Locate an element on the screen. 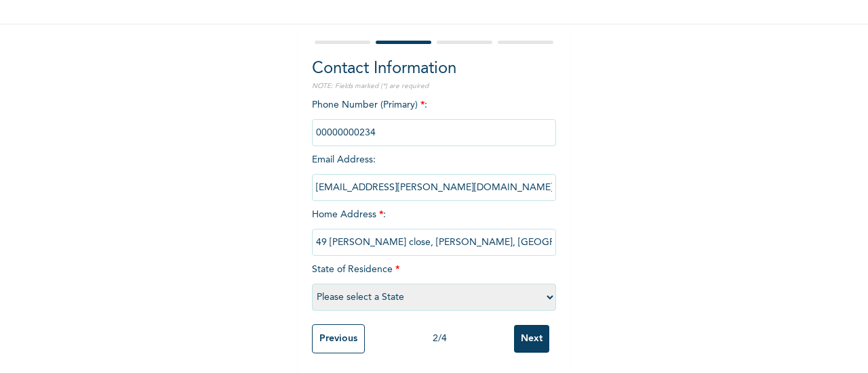 Image resolution: width=868 pixels, height=373 pixels. div: 2 / 4 is located at coordinates (439, 339).